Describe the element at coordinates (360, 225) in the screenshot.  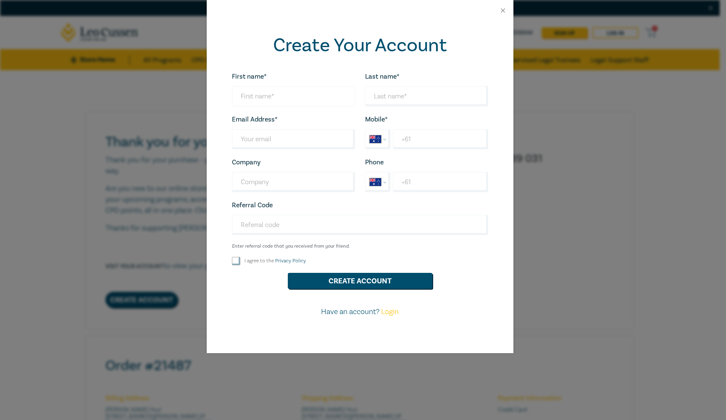
I see `input: Referral code` at that location.